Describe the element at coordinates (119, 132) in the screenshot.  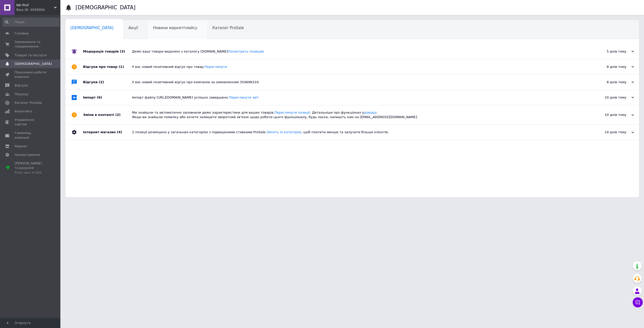
I see `span: (4)` at that location.